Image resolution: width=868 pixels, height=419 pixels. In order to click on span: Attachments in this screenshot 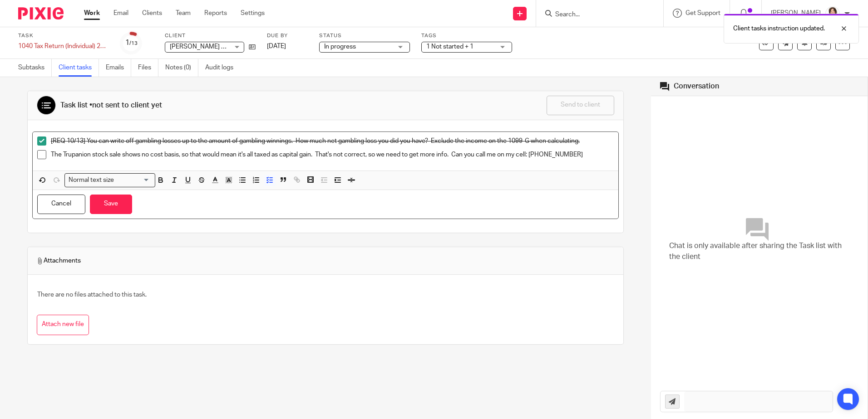, I will do `click(59, 261)`.